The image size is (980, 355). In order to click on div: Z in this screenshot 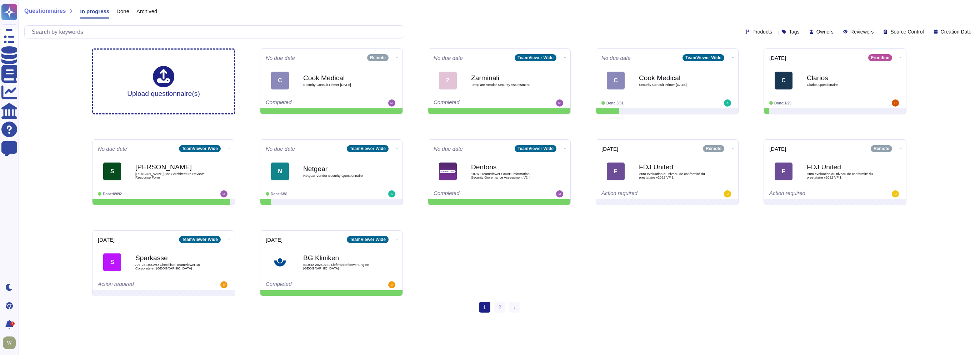, I will do `click(448, 81)`.